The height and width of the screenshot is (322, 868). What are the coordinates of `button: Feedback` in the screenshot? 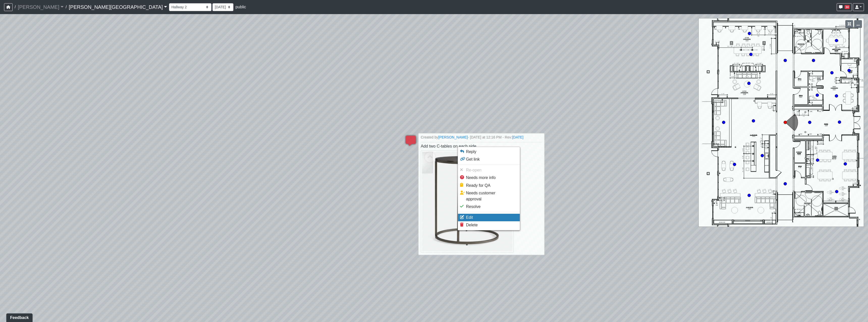 It's located at (16, 6).